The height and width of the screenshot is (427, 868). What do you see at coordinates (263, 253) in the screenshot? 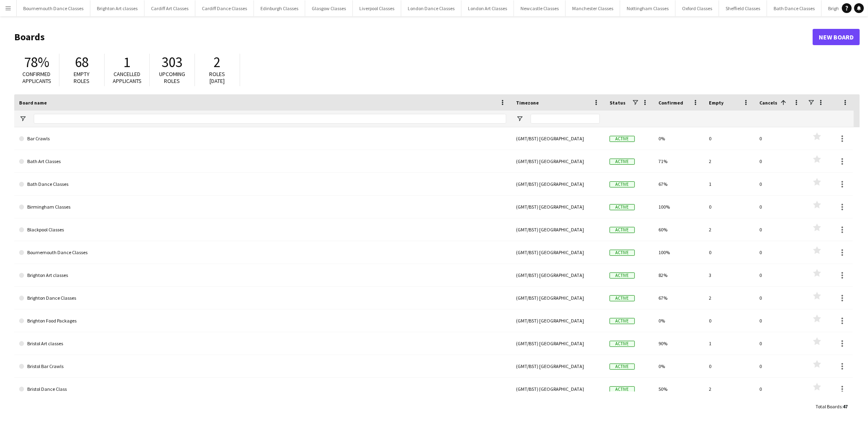
I see `a: Bournemouth Dance Classes` at bounding box center [263, 253].